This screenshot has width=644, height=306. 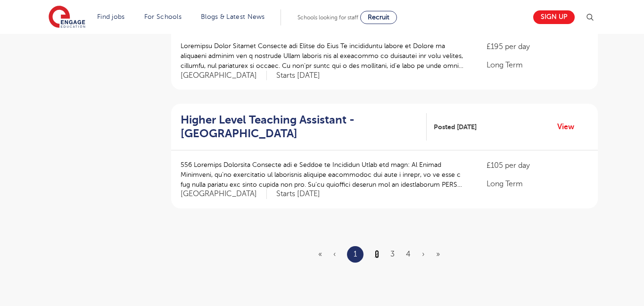 I want to click on a: Blogs & Latest News, so click(x=233, y=16).